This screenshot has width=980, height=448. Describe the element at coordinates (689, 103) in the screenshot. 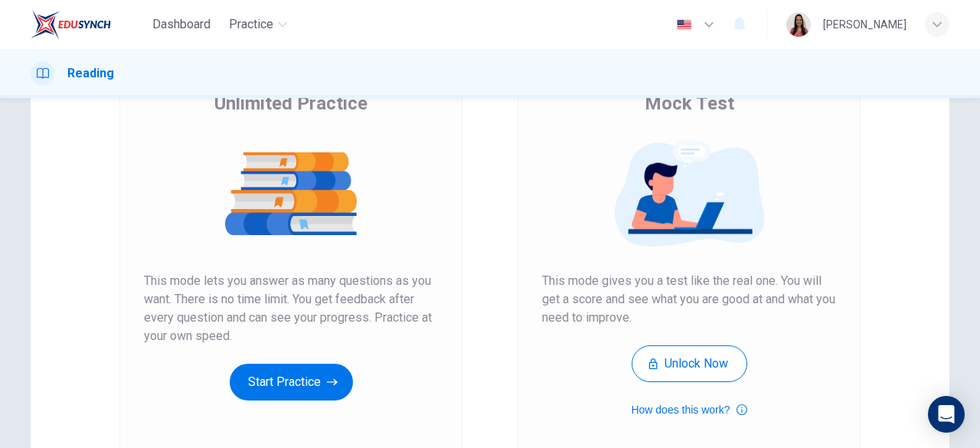

I see `span: Mock Test` at that location.